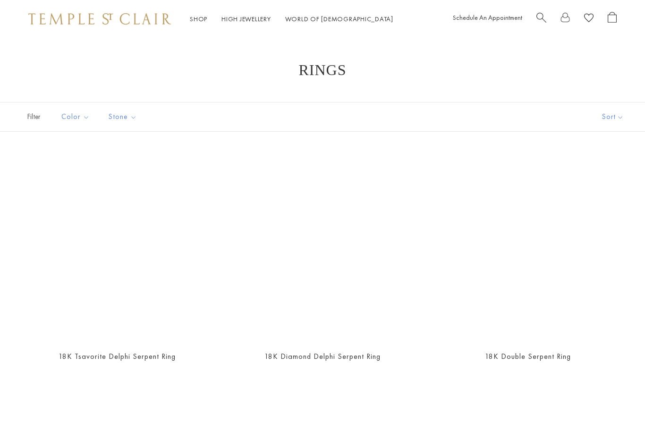  I want to click on button: Stone, so click(123, 117).